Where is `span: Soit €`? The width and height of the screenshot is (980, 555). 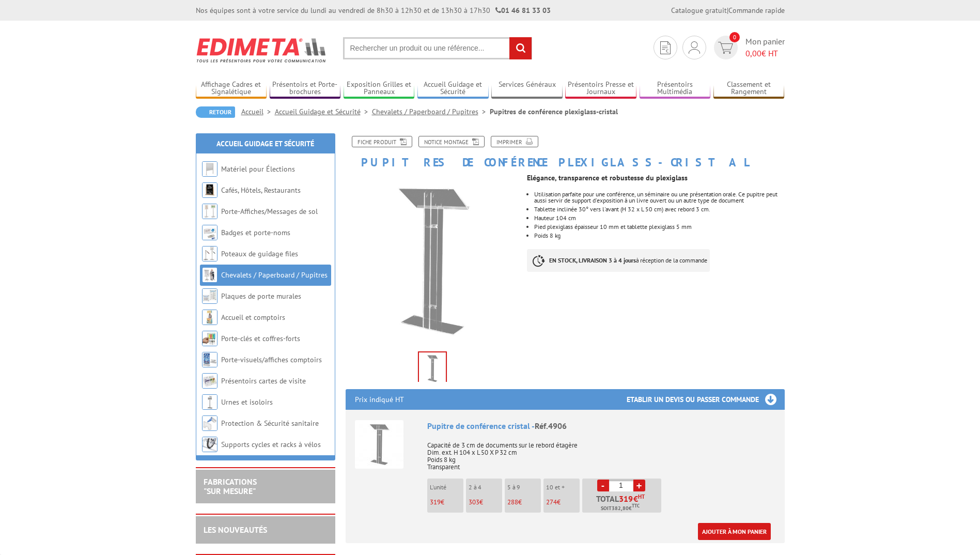 span: Soit € is located at coordinates (620, 508).